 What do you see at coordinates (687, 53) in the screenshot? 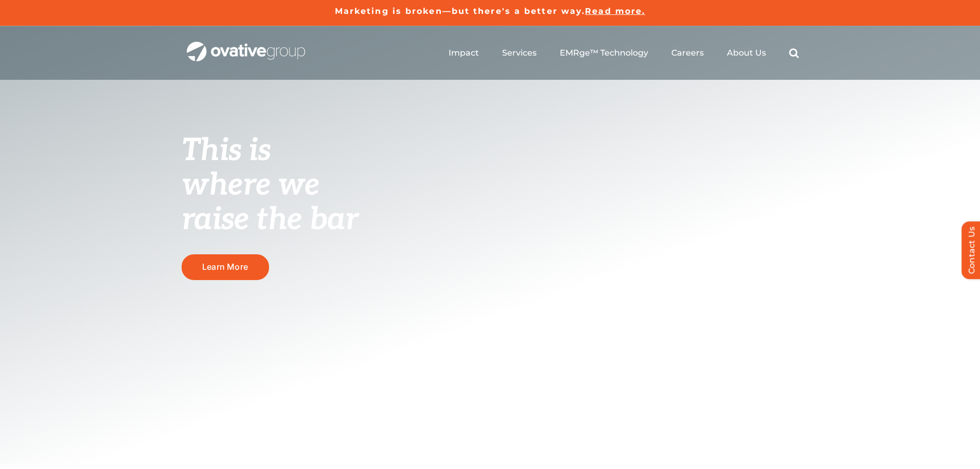
I see `span: Careers` at bounding box center [687, 53].